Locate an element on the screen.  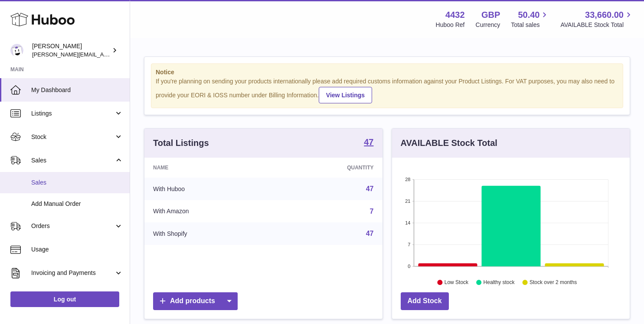
h3: Total Listings is located at coordinates (181, 143).